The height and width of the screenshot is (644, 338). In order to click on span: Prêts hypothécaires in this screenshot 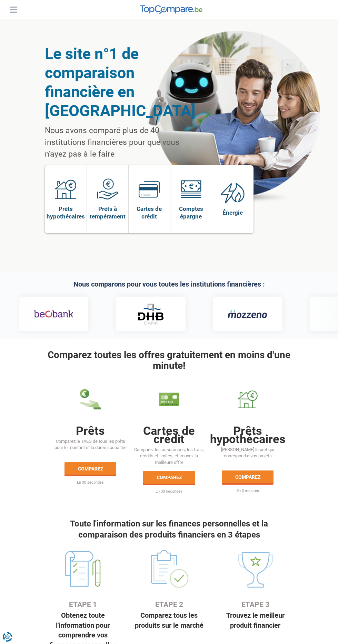, I will do `click(65, 213)`.